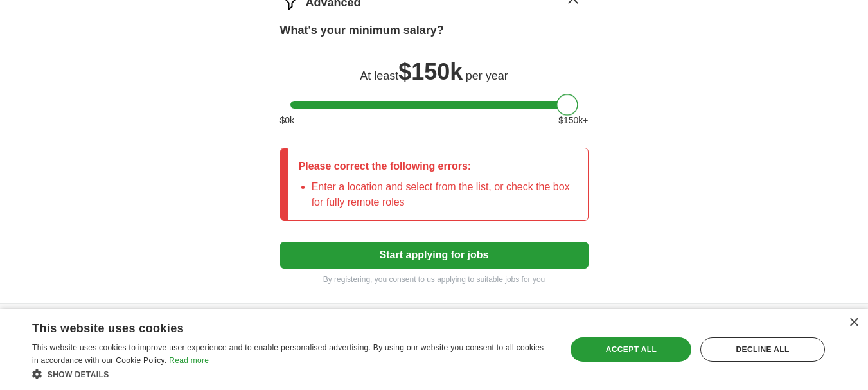 The image size is (868, 390). Describe the element at coordinates (434, 280) in the screenshot. I see `p: By registering, you consent to us applying to suitable jobs for you` at that location.